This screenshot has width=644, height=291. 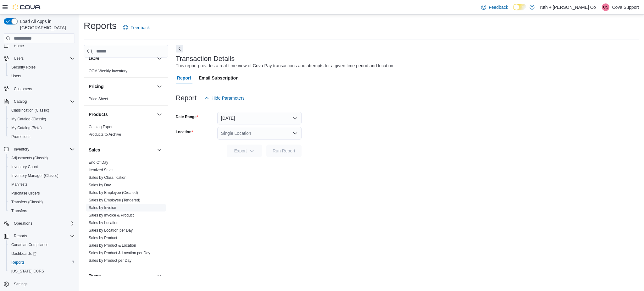 What do you see at coordinates (98, 99) in the screenshot?
I see `a: Price Sheet` at bounding box center [98, 99].